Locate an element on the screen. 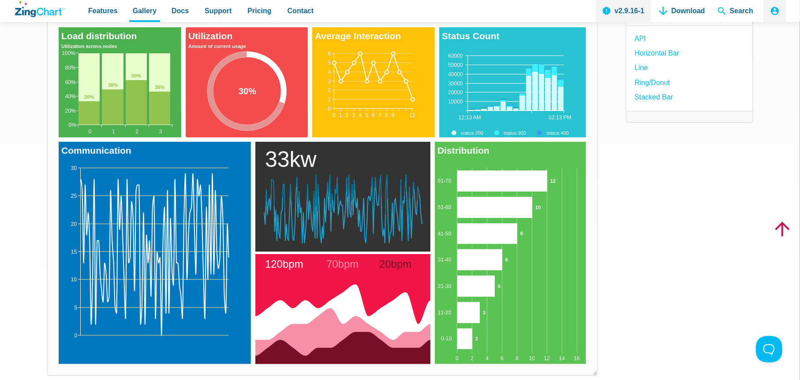 This screenshot has height=380, width=800. span: Pricing is located at coordinates (259, 11).